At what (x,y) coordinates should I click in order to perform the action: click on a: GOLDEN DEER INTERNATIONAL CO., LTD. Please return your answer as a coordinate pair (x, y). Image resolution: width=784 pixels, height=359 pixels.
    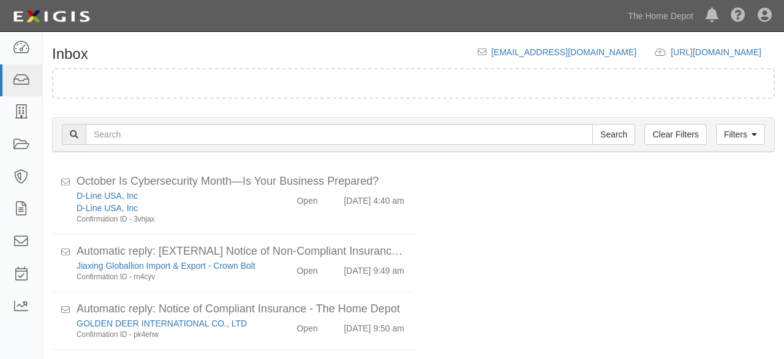
    Looking at the image, I should click on (162, 323).